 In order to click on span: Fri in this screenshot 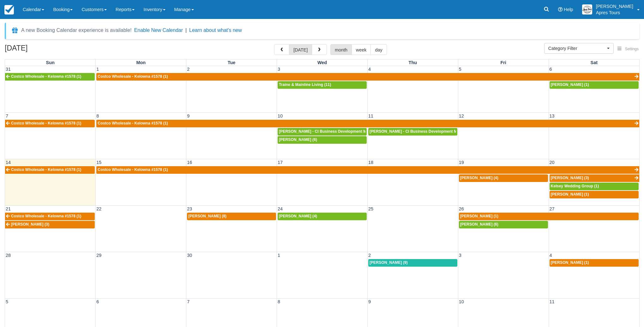, I will do `click(503, 62)`.